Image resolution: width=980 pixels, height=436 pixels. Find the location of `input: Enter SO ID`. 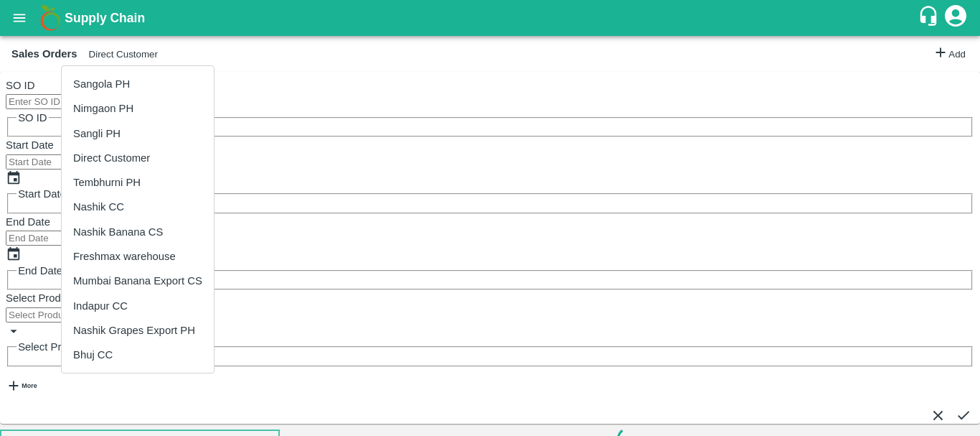

input: Enter SO ID is located at coordinates (69, 101).